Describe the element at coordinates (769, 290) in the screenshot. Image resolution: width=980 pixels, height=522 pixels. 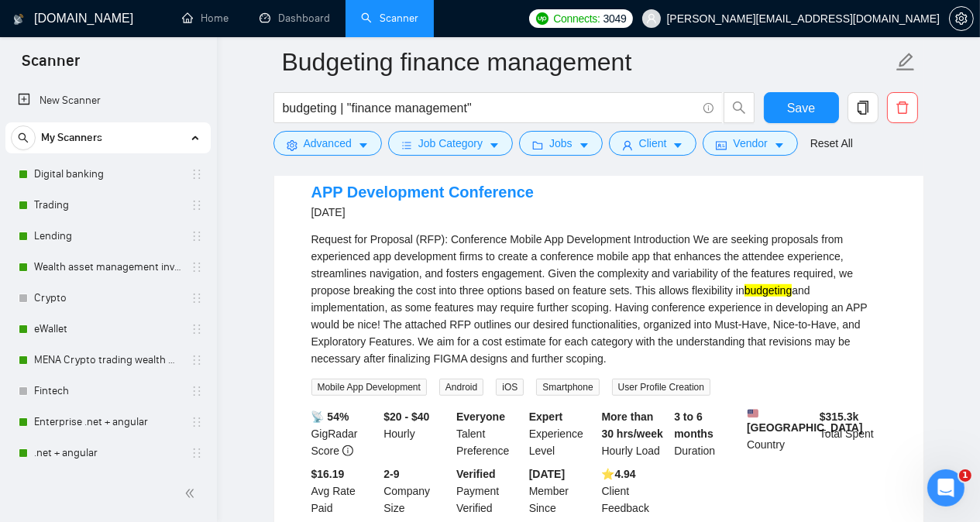
I see `mark: budgeting` at that location.